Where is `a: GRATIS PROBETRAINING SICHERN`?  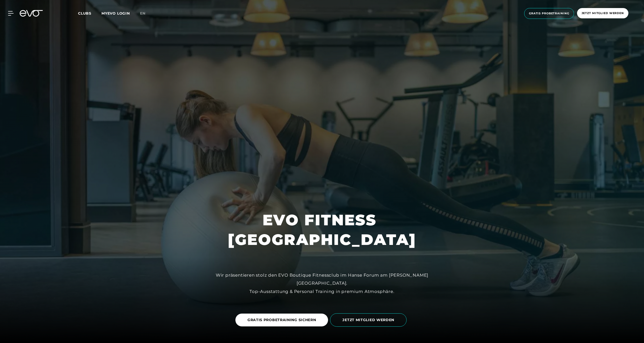
a: GRATIS PROBETRAINING SICHERN is located at coordinates (283, 320).